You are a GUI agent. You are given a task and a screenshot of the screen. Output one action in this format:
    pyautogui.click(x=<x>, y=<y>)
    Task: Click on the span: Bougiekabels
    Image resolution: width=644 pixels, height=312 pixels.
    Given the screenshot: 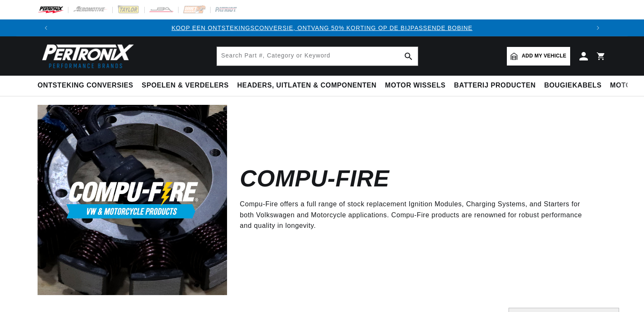 What is the action you would take?
    pyautogui.click(x=572, y=85)
    